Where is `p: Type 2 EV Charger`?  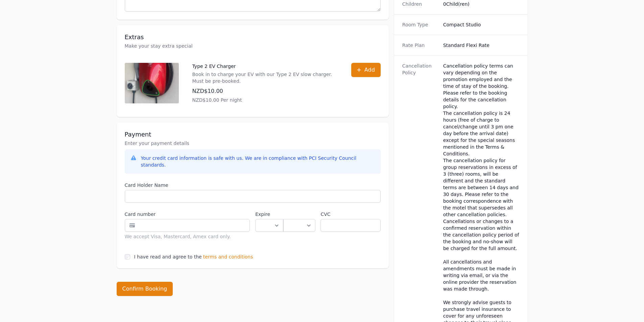 p: Type 2 EV Charger is located at coordinates (265, 66).